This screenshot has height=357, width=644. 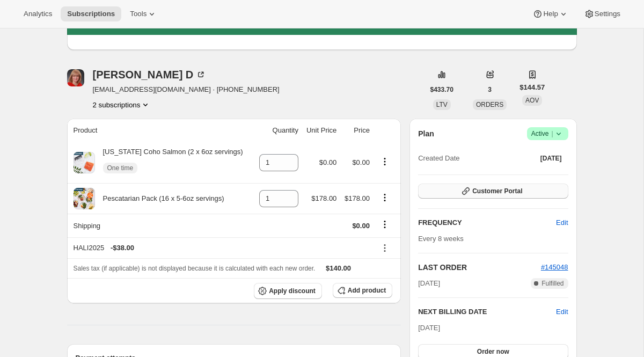 What do you see at coordinates (532, 100) in the screenshot?
I see `span: AOV` at bounding box center [532, 100].